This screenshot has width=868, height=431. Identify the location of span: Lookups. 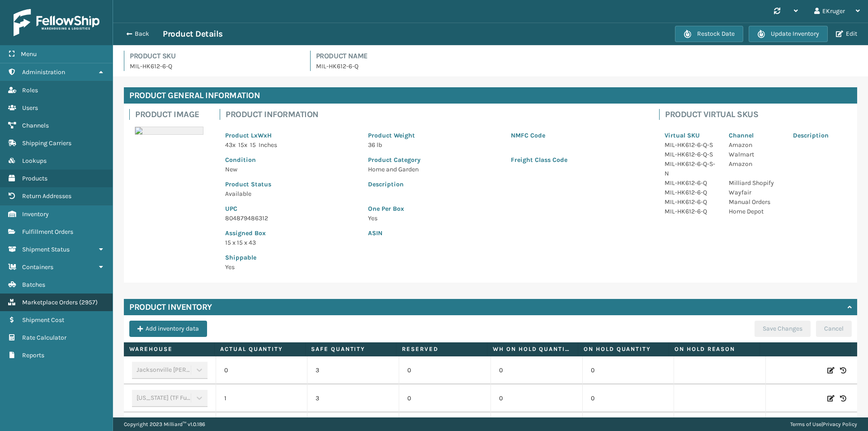
(35, 161).